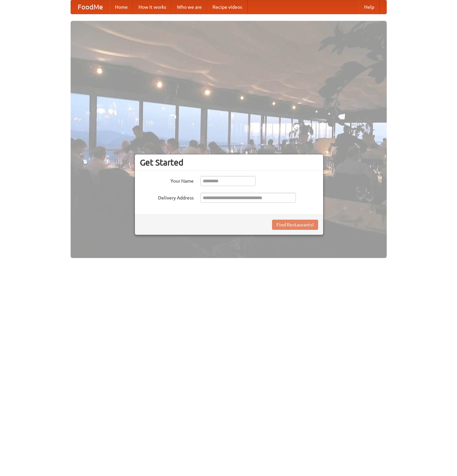 The image size is (457, 476). I want to click on h3: Get Started, so click(229, 163).